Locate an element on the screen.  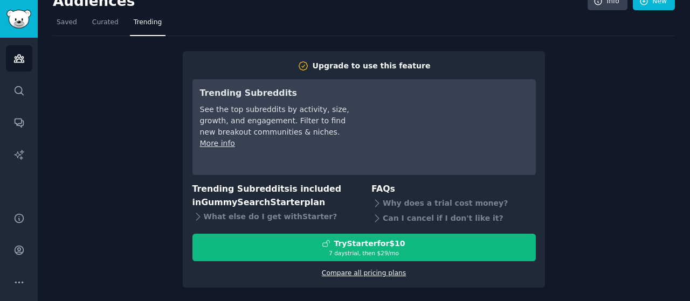
img: GummySearch logo is located at coordinates (19, 19).